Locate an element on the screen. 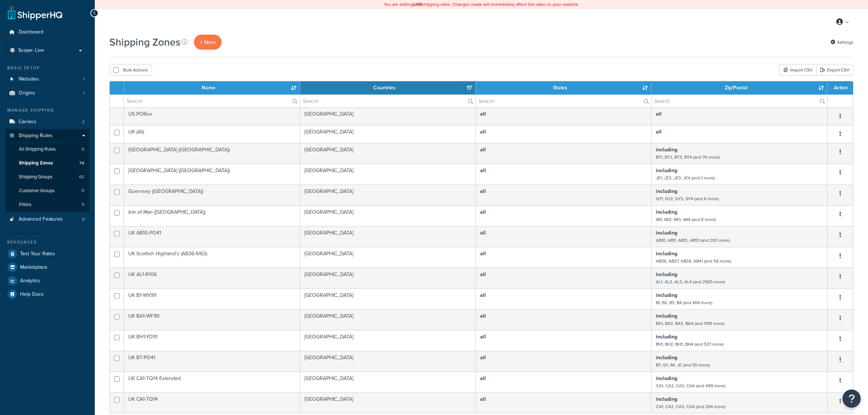 The height and width of the screenshot is (415, 868). li: Filters is located at coordinates (48, 205).